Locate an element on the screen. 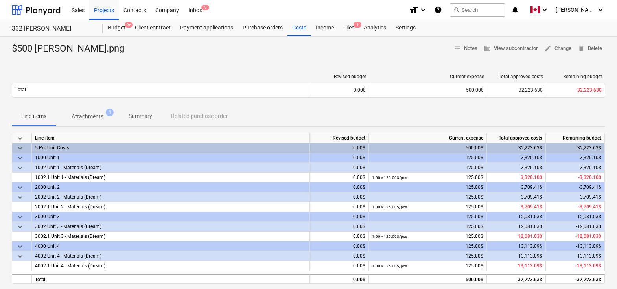 This screenshot has height=289, width=617. a: Client contract is located at coordinates (153, 28).